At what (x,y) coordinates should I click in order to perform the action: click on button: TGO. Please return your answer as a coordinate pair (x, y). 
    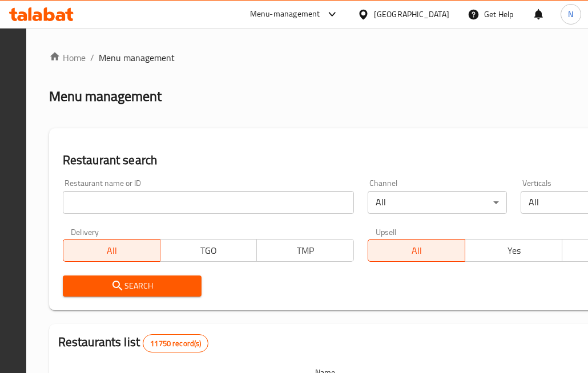
    Looking at the image, I should click on (208, 250).